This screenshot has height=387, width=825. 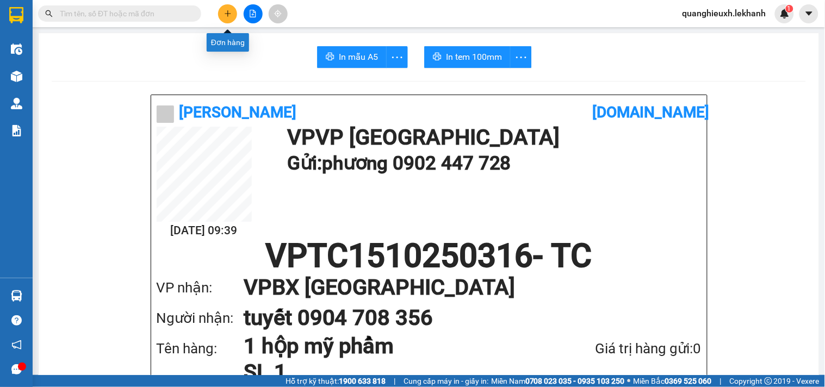 What do you see at coordinates (362, 381) in the screenshot?
I see `strong: 1900 633 818` at bounding box center [362, 381].